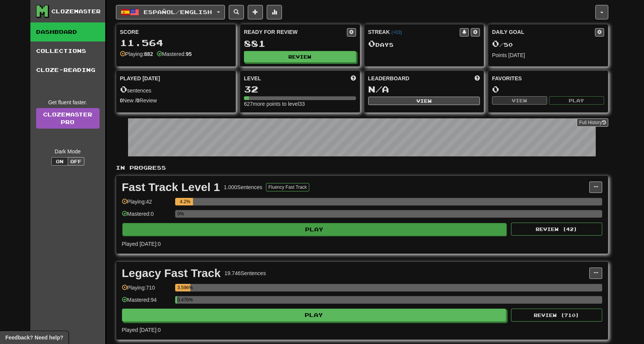  What do you see at coordinates (548, 89) in the screenshot?
I see `div: 0` at bounding box center [548, 89].